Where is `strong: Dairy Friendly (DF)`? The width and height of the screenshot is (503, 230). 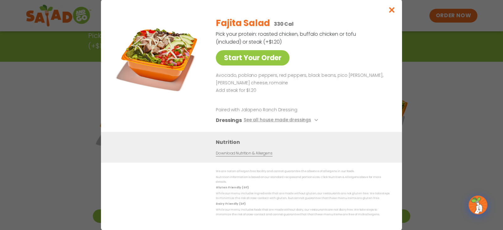
strong: Dairy Friendly (DF) is located at coordinates (230, 204).